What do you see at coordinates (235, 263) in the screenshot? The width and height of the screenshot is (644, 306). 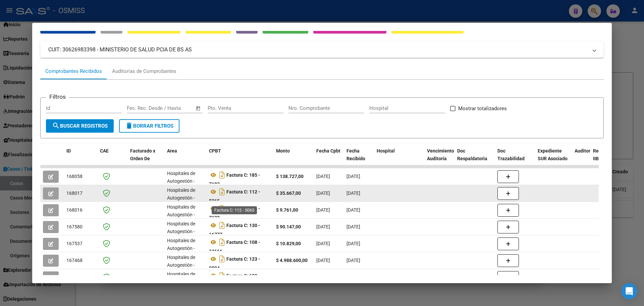 I see `strong: Factura C: 123 - 9894` at bounding box center [235, 263].